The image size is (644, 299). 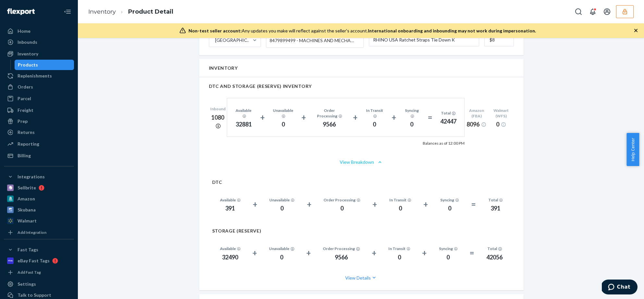 What do you see at coordinates (28, 144) in the screenshot?
I see `div: Reporting` at bounding box center [28, 144].